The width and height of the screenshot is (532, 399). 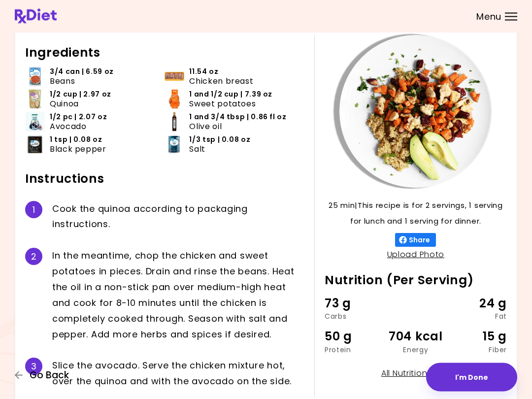 What do you see at coordinates (476, 337) in the screenshot?
I see `div: 15 g` at bounding box center [476, 337].